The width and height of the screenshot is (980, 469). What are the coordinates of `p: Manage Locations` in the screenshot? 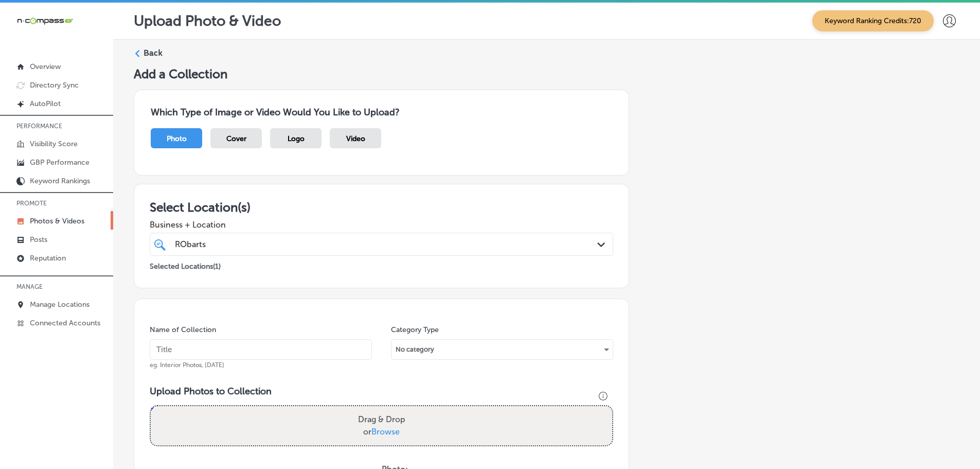 It's located at (60, 304).